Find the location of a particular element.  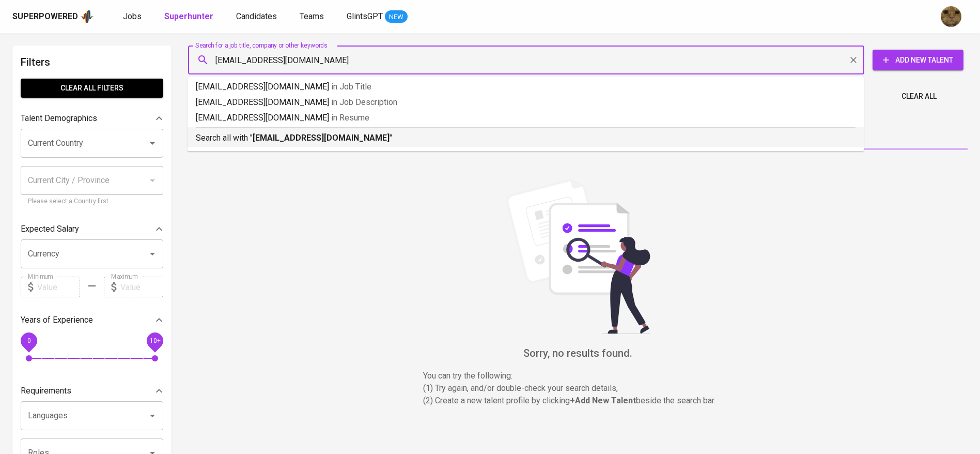

span: Clear All is located at coordinates (919, 96).